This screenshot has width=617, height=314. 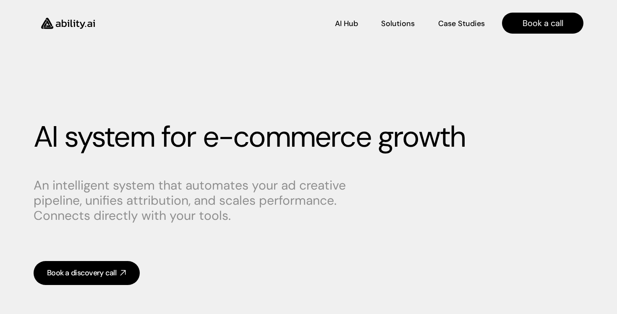 What do you see at coordinates (81, 272) in the screenshot?
I see `div: Book a discovery call` at bounding box center [81, 272].